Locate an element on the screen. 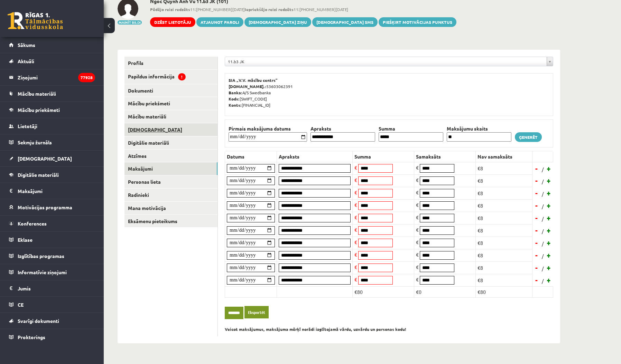  span: CE is located at coordinates (21, 305).